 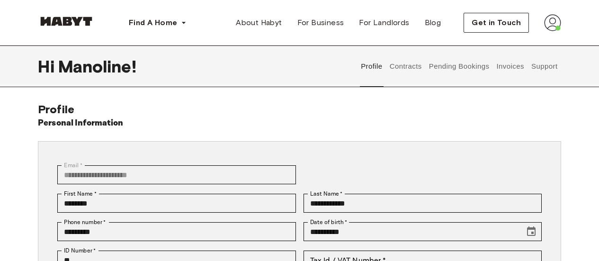 I want to click on label: Last Name, so click(x=326, y=194).